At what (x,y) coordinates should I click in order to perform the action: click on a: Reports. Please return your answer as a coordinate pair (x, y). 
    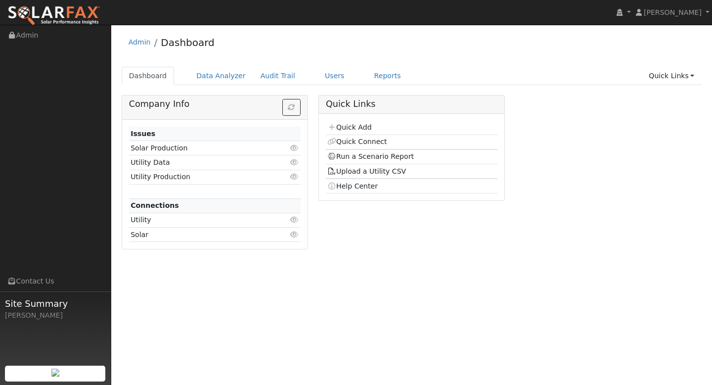
    Looking at the image, I should click on (388, 76).